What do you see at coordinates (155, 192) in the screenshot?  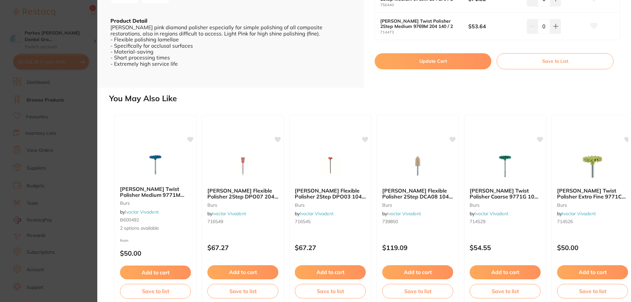 I see `b: Meisinger LUSTER Twist Polisher Medium 9771M 104 170 / 2` at bounding box center [155, 192].